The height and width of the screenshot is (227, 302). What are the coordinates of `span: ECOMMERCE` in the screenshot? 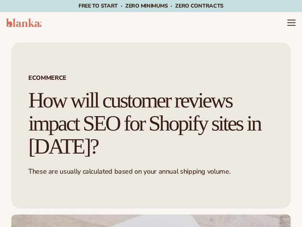 It's located at (151, 78).